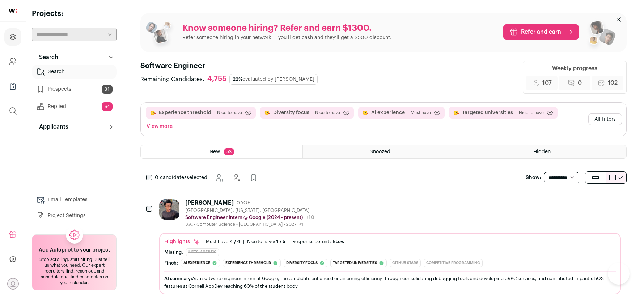 Image resolution: width=644 pixels, height=299 pixels. Describe the element at coordinates (319, 242) in the screenshot. I see `div: Response potential:` at that location.